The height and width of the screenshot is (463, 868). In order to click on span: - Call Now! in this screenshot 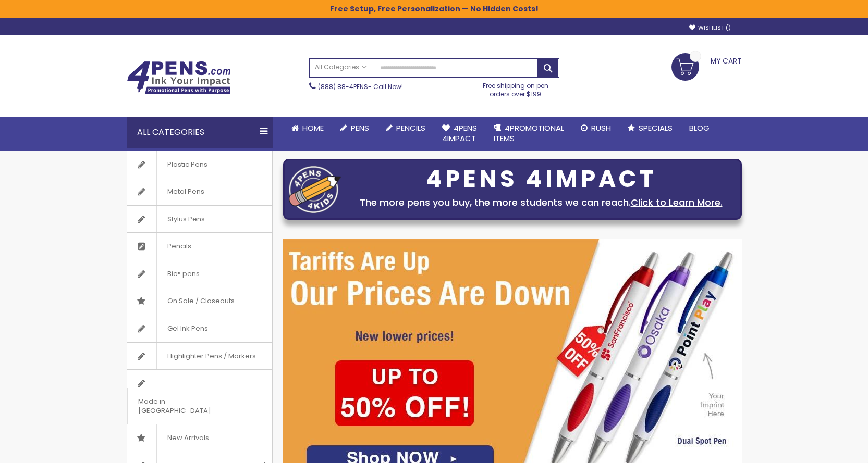, I will do `click(360, 86)`.